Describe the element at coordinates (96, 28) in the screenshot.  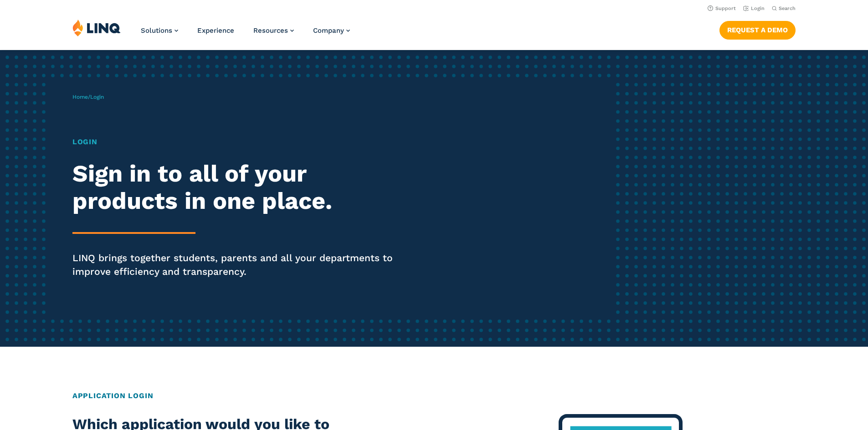
I see `img: LINQ | K‑12 Software` at that location.